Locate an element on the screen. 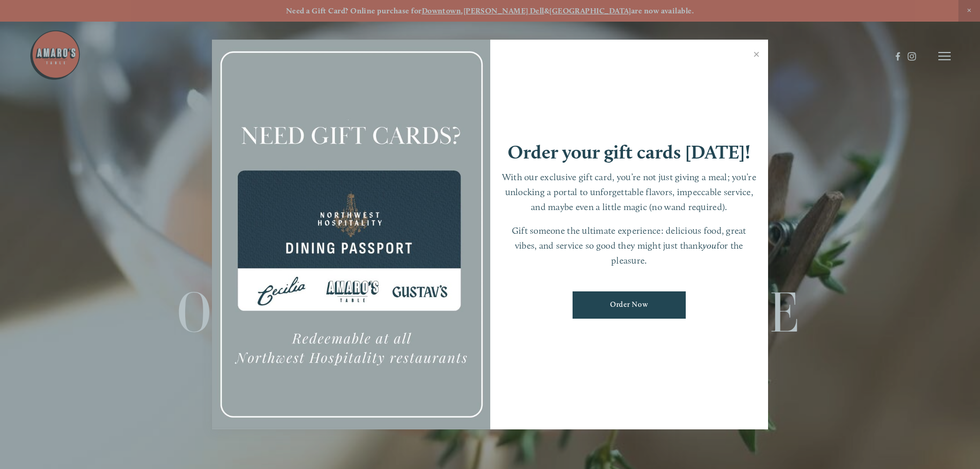 The image size is (980, 469). a: Close is located at coordinates (756, 56).